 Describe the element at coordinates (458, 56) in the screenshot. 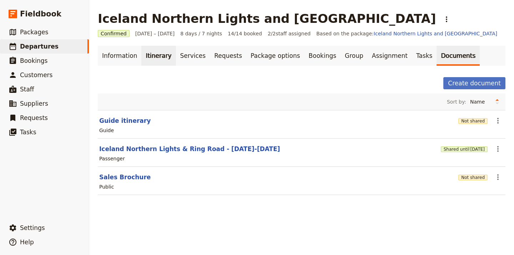

I see `a: Documents` at that location.